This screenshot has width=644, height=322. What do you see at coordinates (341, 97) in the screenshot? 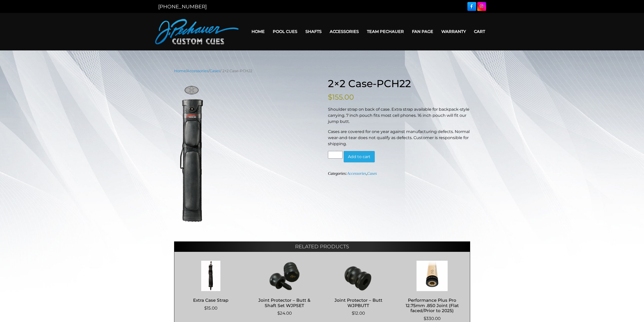
I see `bdi: 155.00` at bounding box center [341, 97].